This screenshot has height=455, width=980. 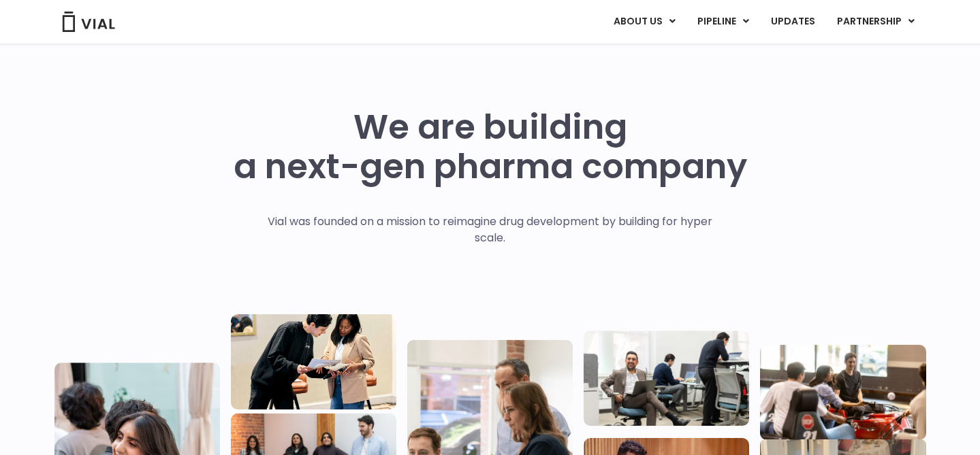 What do you see at coordinates (89, 22) in the screenshot?
I see `img: Vial Logo` at bounding box center [89, 22].